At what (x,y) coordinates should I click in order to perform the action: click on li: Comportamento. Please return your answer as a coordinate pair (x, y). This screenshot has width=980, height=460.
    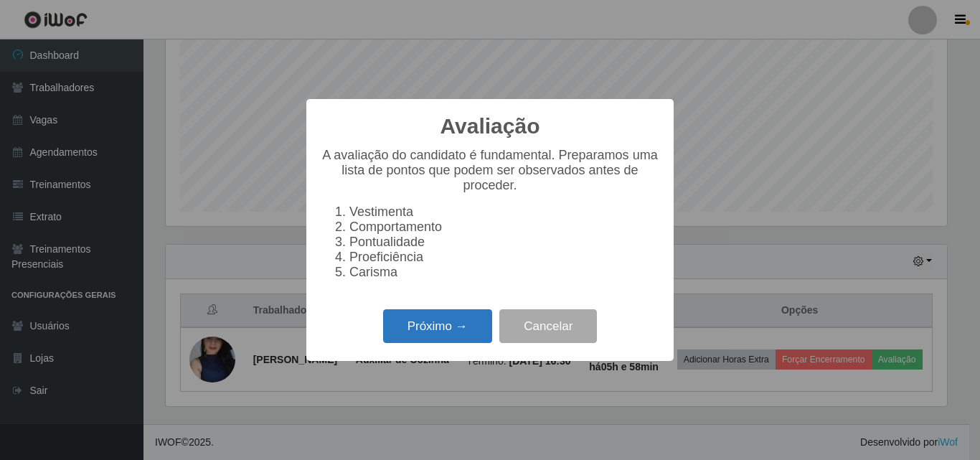
    Looking at the image, I should click on (505, 227).